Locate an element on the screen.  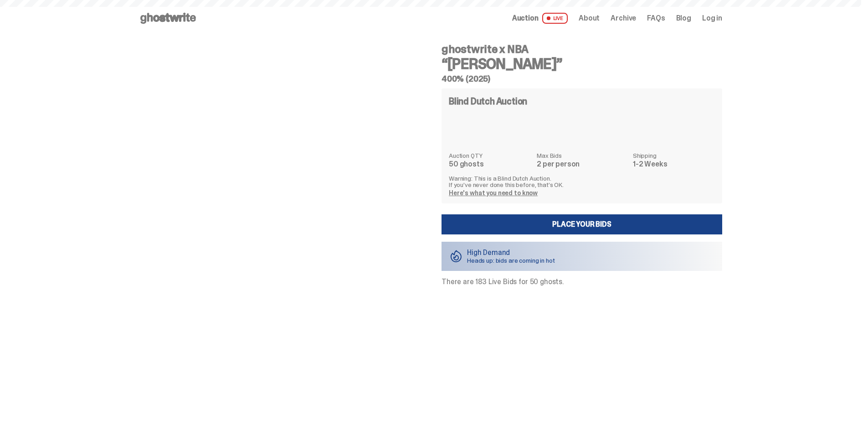
p: High Demand is located at coordinates (511, 253).